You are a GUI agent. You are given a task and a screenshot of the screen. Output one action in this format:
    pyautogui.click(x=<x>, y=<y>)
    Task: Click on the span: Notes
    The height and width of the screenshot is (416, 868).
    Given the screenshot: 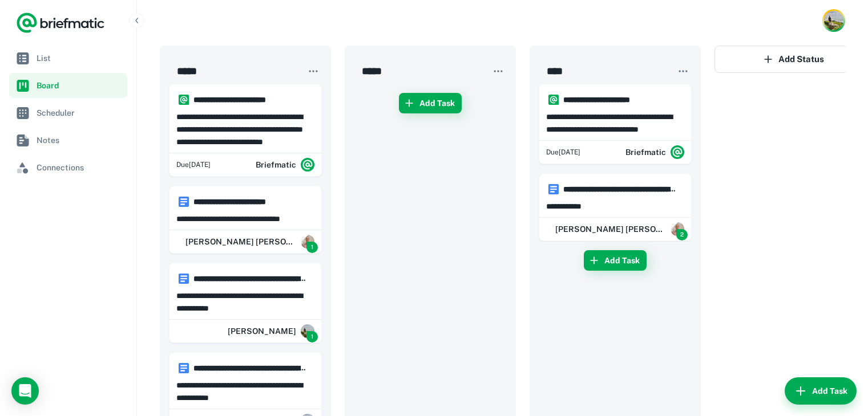 What is the action you would take?
    pyautogui.click(x=79, y=140)
    